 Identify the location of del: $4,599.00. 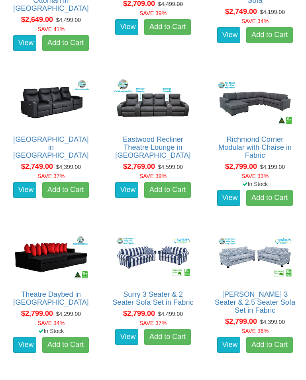
(170, 167).